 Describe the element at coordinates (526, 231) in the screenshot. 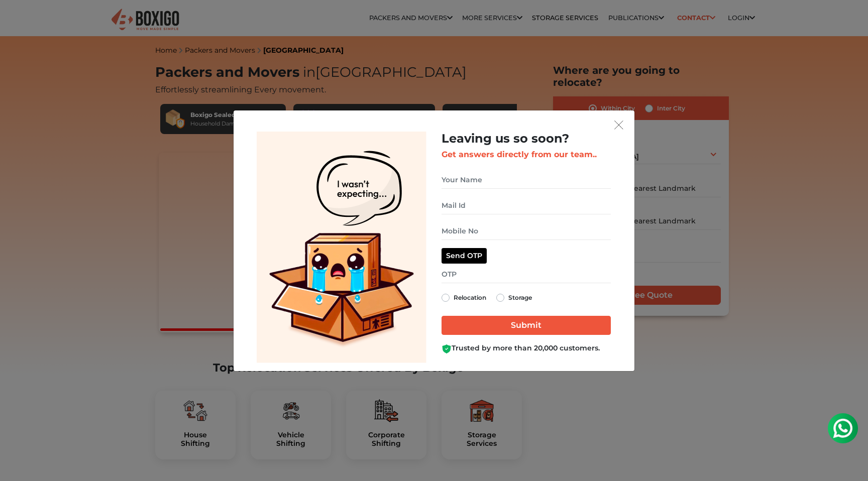

I see `input: Mobile No` at that location.